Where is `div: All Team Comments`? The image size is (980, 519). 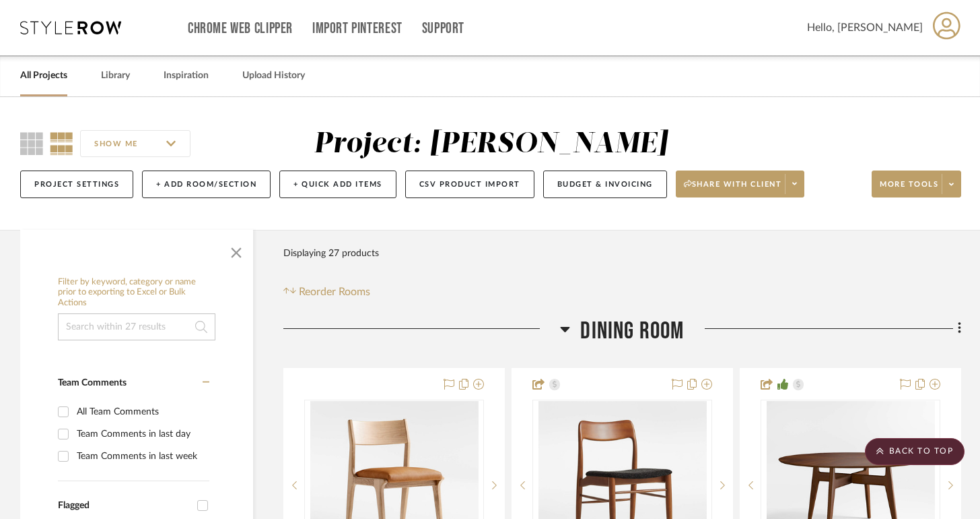
div: All Team Comments is located at coordinates (141, 412).